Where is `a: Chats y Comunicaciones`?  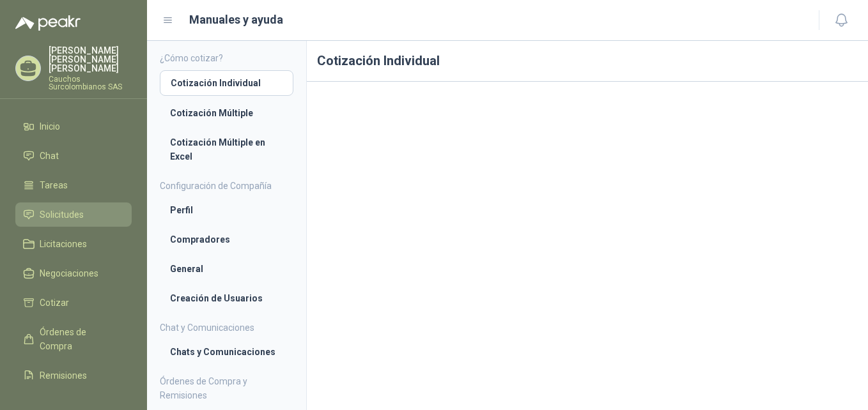
a: Chats y Comunicaciones is located at coordinates (227, 352).